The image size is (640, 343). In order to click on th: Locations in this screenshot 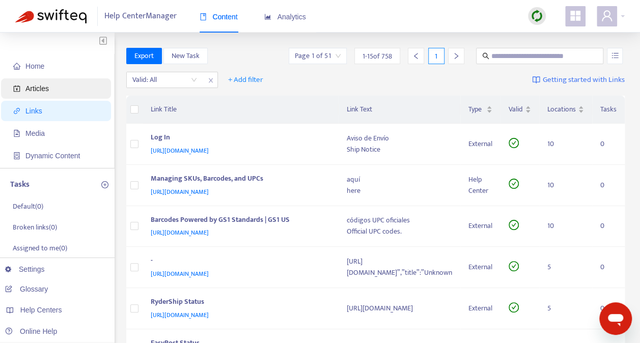, I will do `click(566, 109)`.